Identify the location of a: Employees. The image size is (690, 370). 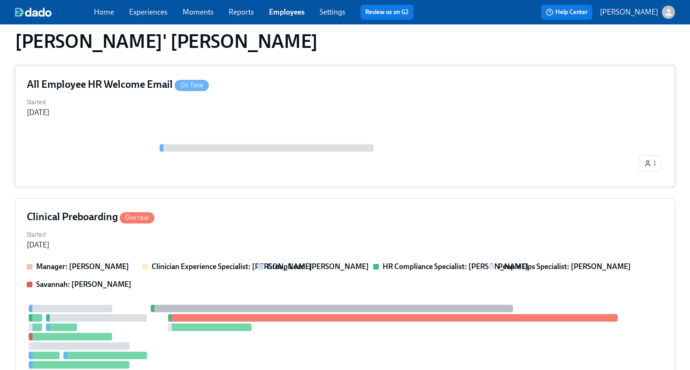
(287, 12).